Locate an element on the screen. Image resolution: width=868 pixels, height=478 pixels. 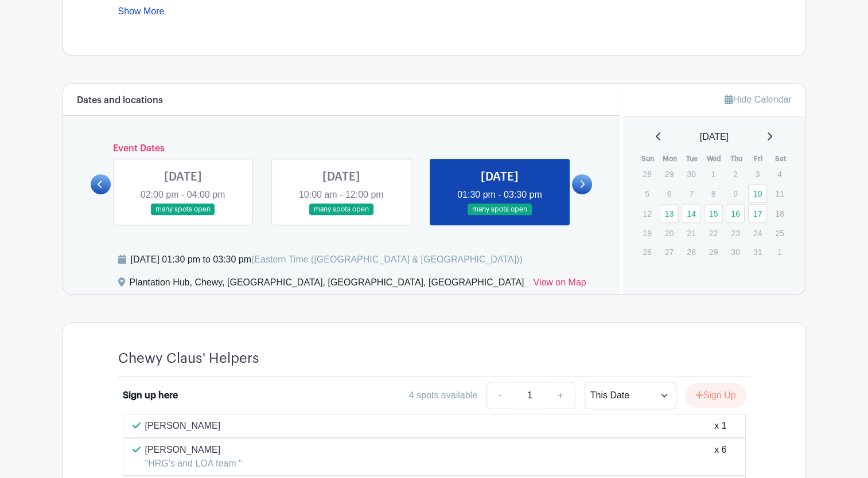
p: 9 is located at coordinates (735, 193).